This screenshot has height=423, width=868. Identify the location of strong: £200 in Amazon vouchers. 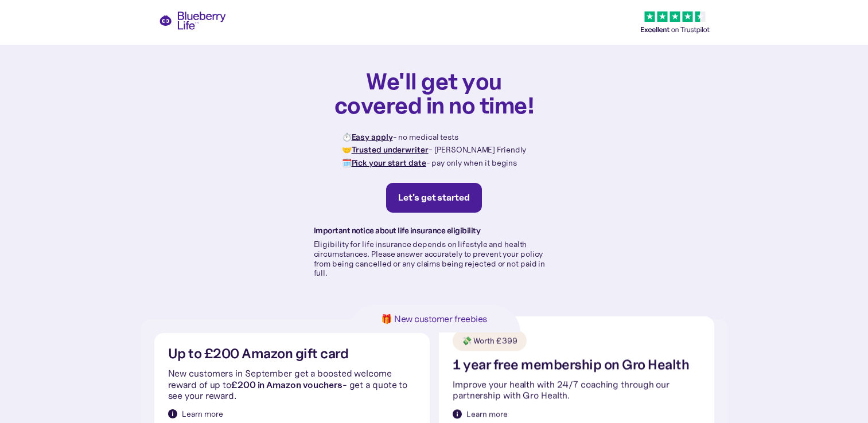
(287, 385).